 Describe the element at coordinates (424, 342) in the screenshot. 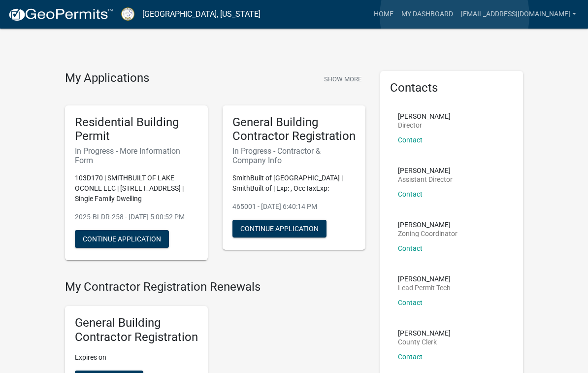

I see `p: County Clerk` at that location.